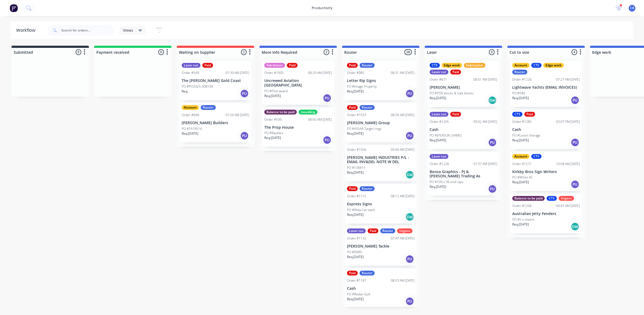 The height and width of the screenshot is (315, 644). Describe the element at coordinates (27, 31) in the screenshot. I see `div: Workflow` at that location.